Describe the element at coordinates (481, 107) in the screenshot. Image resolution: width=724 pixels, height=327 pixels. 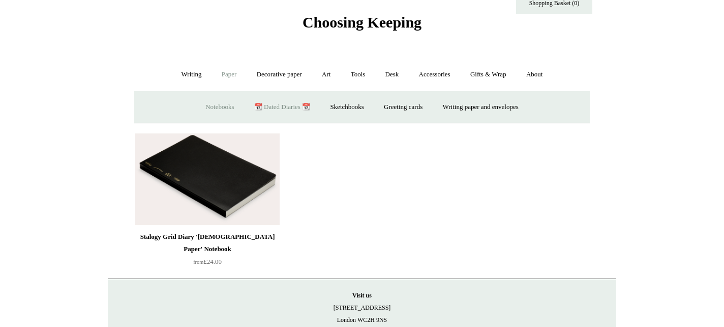
I see `a: Writing paper and envelopes` at that location.